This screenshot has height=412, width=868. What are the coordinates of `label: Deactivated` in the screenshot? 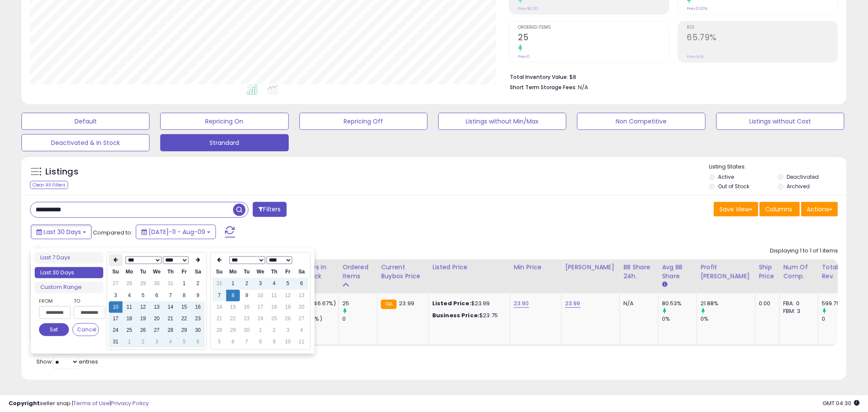 It's located at (803, 176).